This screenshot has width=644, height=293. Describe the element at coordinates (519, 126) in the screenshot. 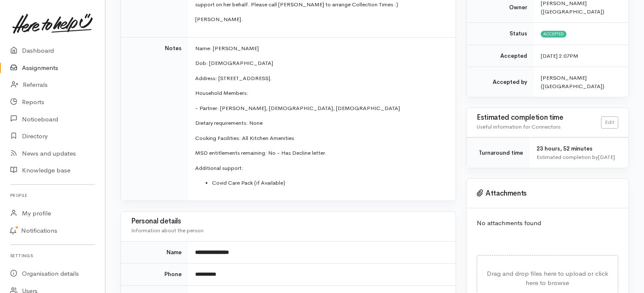

I see `span: Useful information for Connectors` at that location.